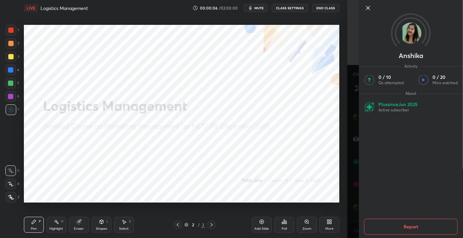 This screenshot has height=238, width=463. What do you see at coordinates (62, 222) in the screenshot?
I see `div: H` at bounding box center [62, 222].